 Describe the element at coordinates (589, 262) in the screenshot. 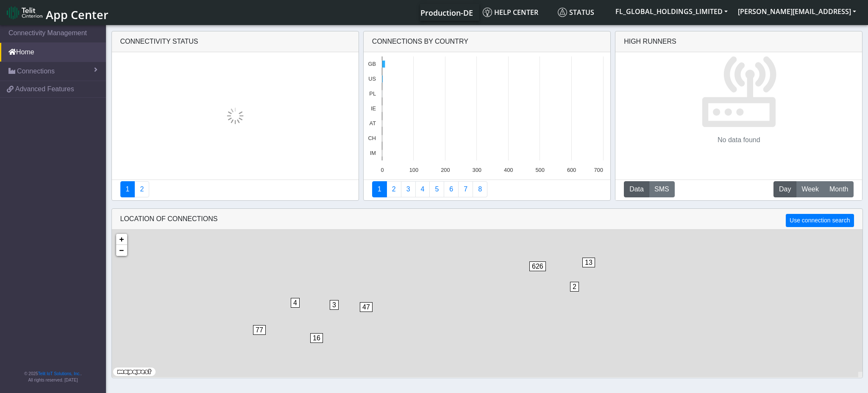

I see `span: 13` at that location.